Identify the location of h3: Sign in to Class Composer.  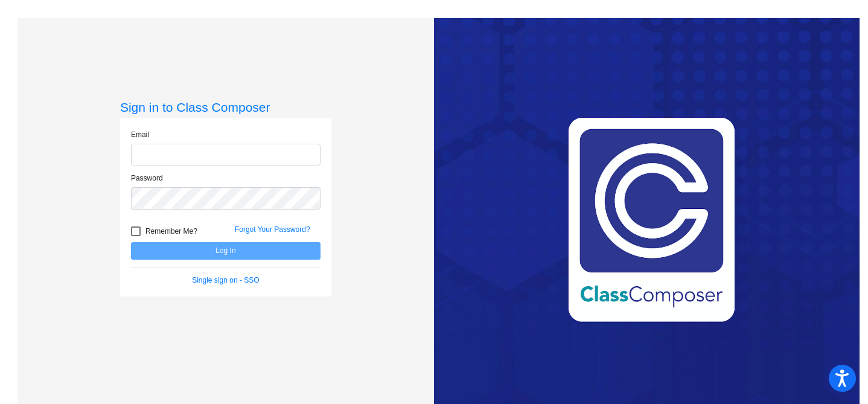
(225, 107).